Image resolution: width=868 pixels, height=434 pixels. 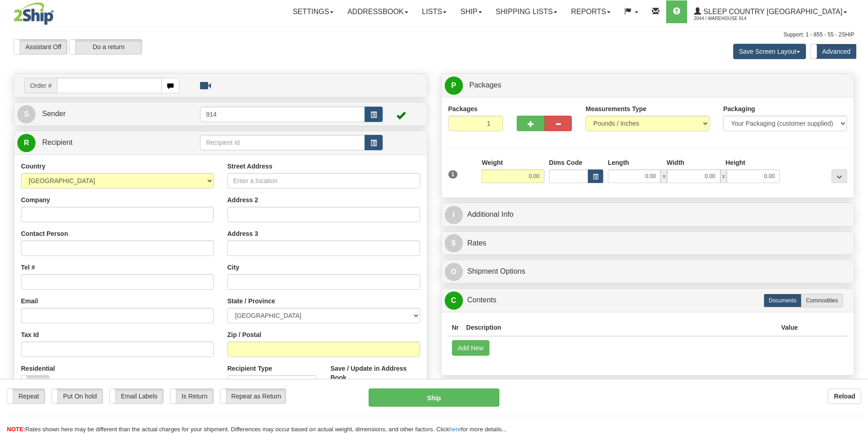 I want to click on span: I, so click(x=454, y=215).